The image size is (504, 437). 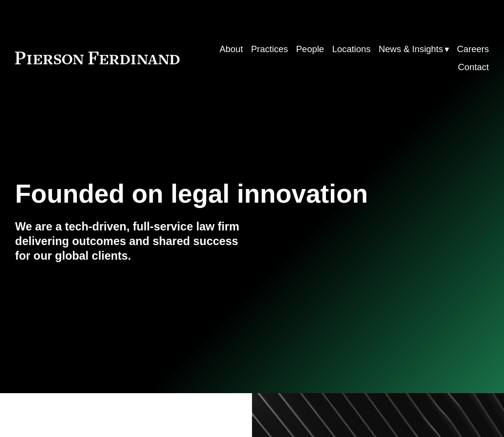 I want to click on a: About, so click(x=231, y=49).